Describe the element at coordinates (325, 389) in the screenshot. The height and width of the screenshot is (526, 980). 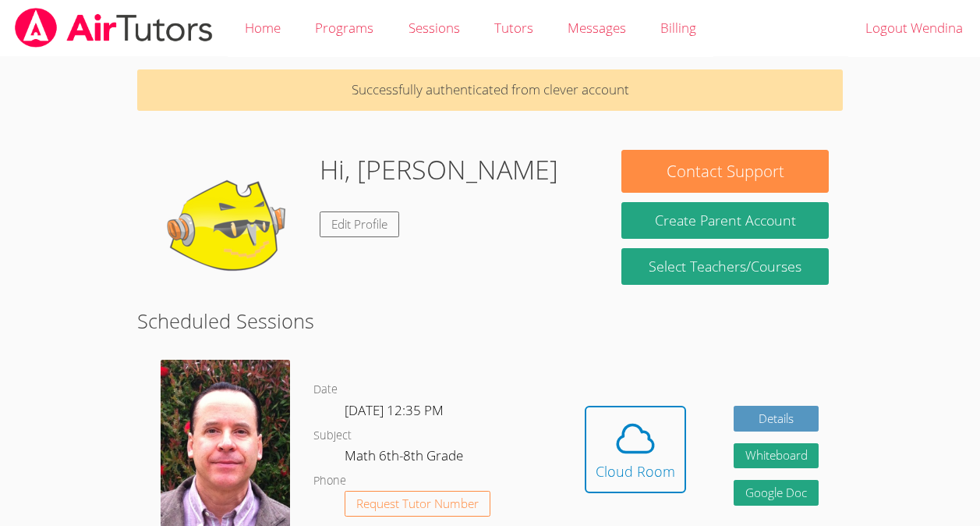
I see `dt: Date` at that location.